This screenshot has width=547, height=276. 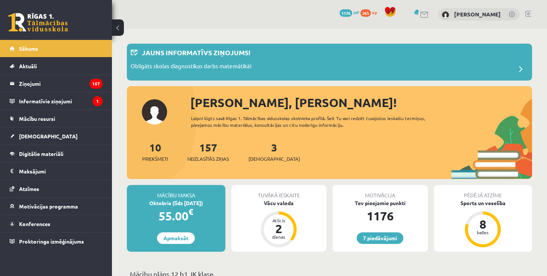 I want to click on a: Atzīmes, so click(x=56, y=189).